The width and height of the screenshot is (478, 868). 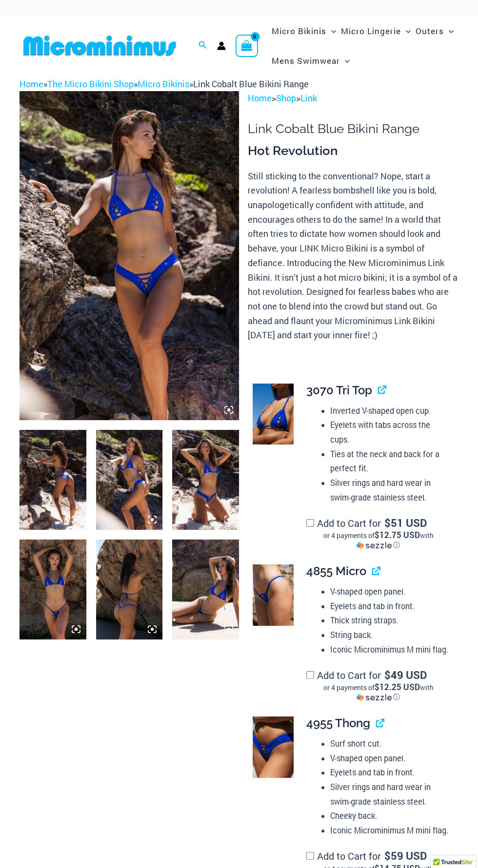 I want to click on a: Link, so click(x=309, y=98).